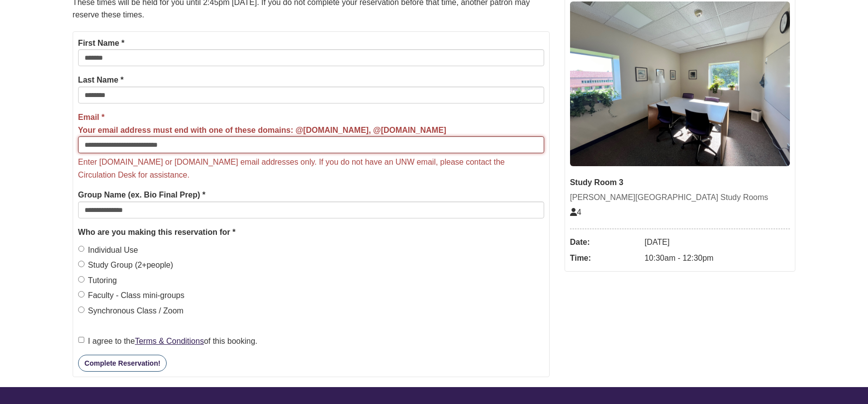 This screenshot has width=868, height=404. What do you see at coordinates (131, 311) in the screenshot?
I see `label: Synchronous Class / Zoom` at bounding box center [131, 311].